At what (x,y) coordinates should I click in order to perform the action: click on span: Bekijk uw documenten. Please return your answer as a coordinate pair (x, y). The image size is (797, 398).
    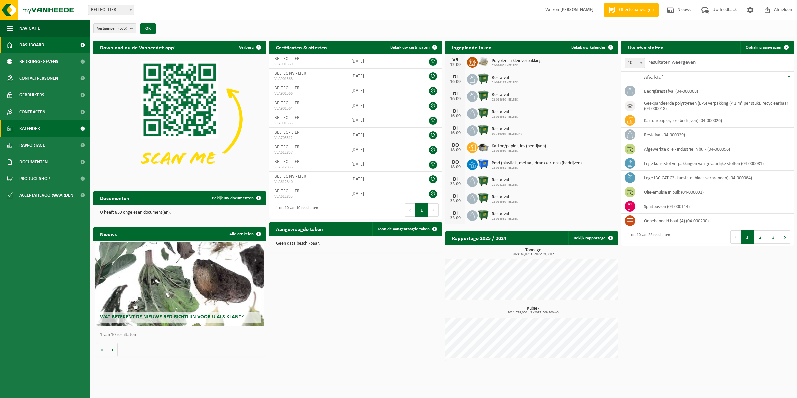
    Looking at the image, I should click on (233, 198).